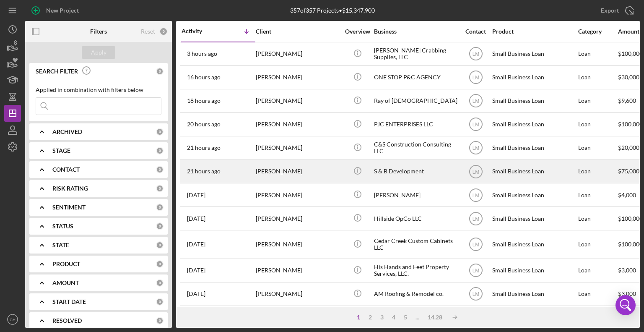 The height and width of the screenshot is (332, 644). What do you see at coordinates (200, 31) in the screenshot?
I see `div: Activity` at bounding box center [200, 31].